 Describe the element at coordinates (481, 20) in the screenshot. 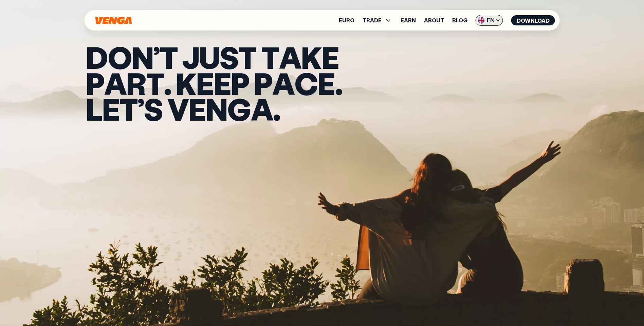

I see `img: flag-uk` at that location.